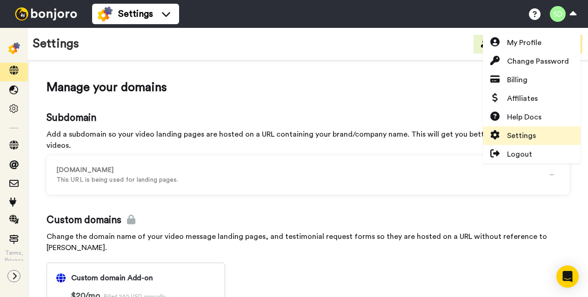 The width and height of the screenshot is (588, 297). Describe the element at coordinates (531, 99) in the screenshot. I see `a: Affiliates` at that location.